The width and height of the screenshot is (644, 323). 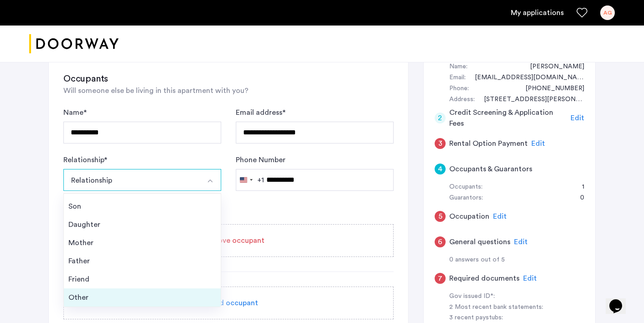 I want to click on div: 0 answers out of 5, so click(x=517, y=260).